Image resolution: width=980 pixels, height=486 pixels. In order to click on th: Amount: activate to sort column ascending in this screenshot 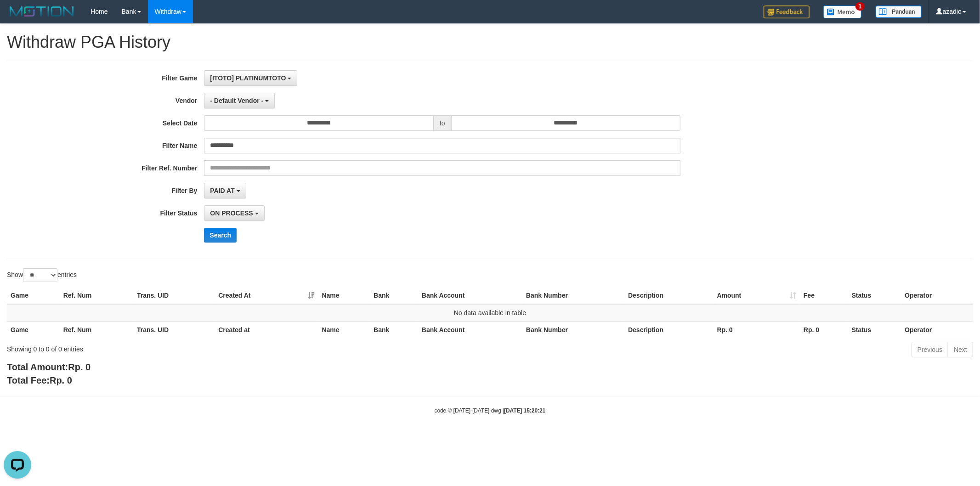, I will do `click(757, 296)`.